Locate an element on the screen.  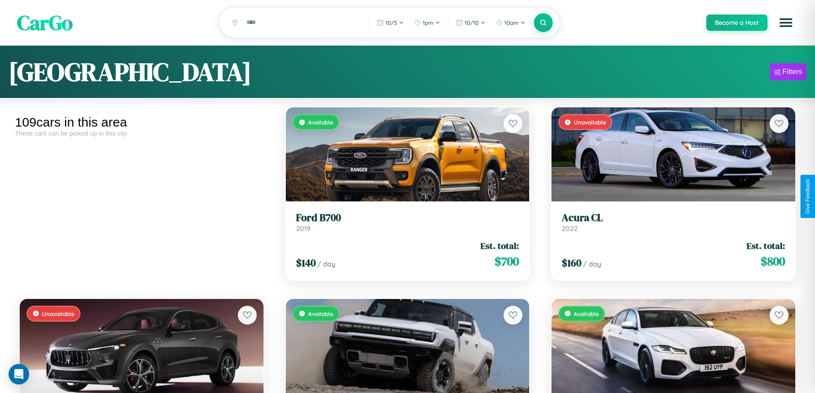
span: $ 700 is located at coordinates (506, 261).